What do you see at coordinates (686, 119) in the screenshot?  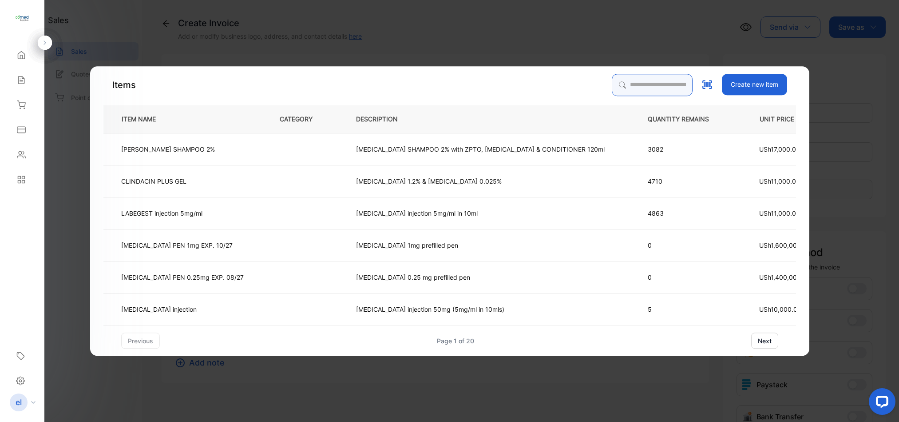 I see `p: QUANTITY REMAINS` at bounding box center [686, 119].